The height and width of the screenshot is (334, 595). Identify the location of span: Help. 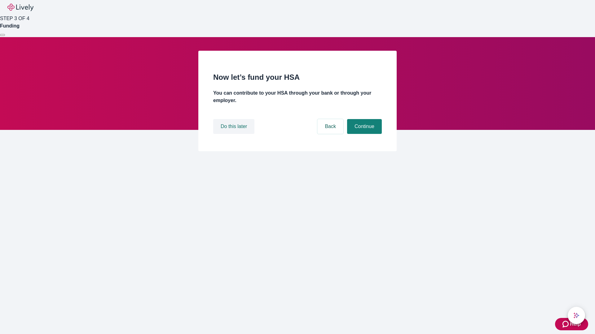
(575, 325).